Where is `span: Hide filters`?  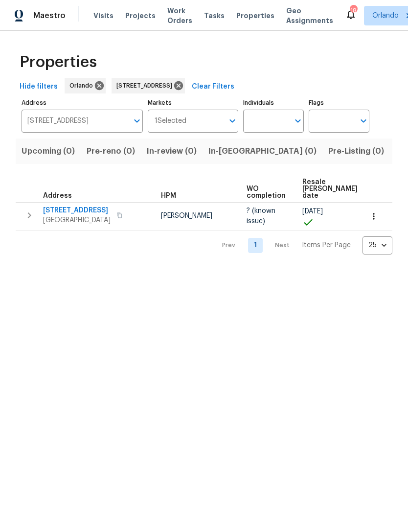
span: Hide filters is located at coordinates (39, 87).